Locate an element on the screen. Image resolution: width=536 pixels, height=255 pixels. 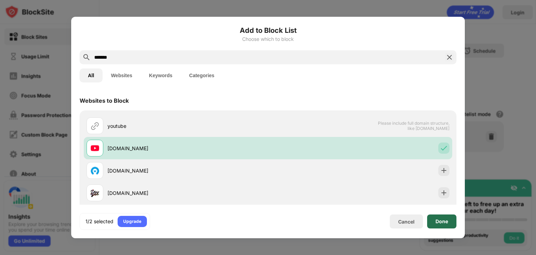
img: url.svg is located at coordinates (95, 126).